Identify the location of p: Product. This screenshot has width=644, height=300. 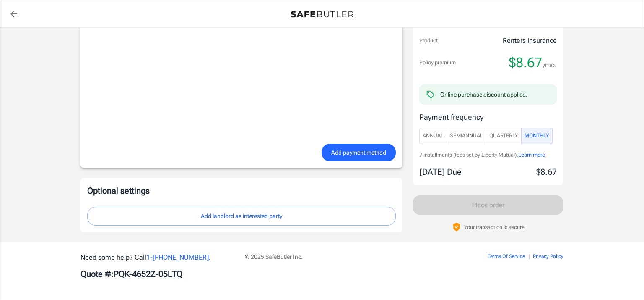
(429, 41).